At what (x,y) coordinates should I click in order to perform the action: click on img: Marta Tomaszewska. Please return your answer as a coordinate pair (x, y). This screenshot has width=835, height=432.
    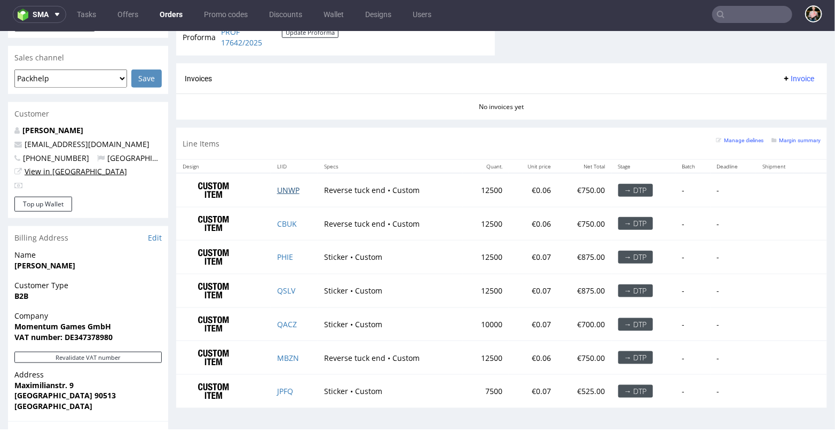
    Looking at the image, I should click on (814, 14).